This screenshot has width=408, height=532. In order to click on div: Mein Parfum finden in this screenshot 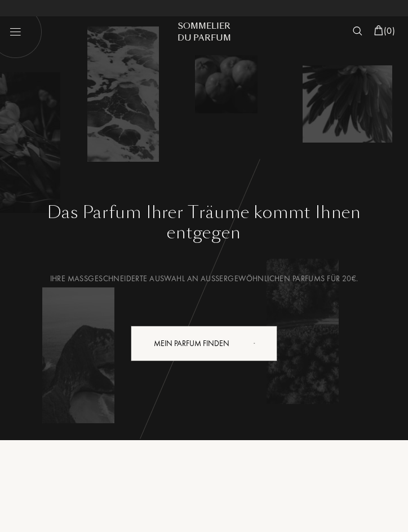, I will do `click(204, 343)`.